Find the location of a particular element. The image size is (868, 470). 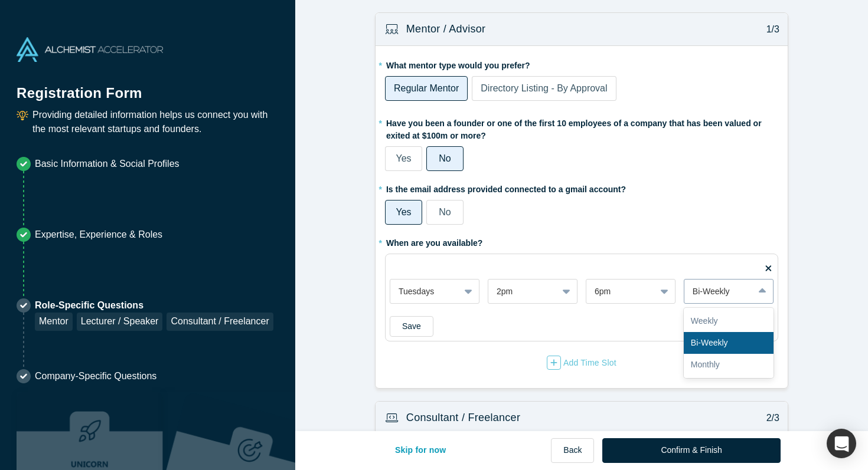

h1: Registration Form is located at coordinates (148, 87).